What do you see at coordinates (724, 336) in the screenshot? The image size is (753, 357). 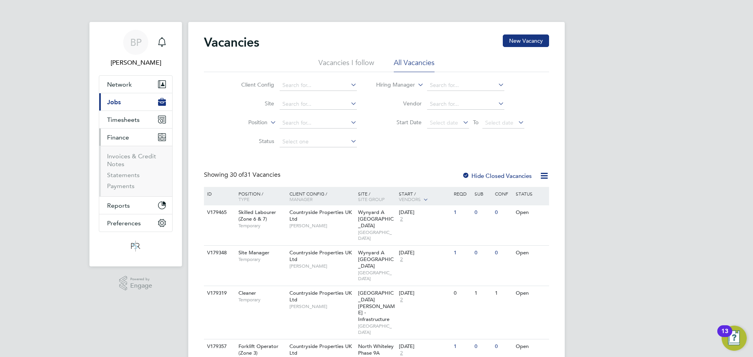 I see `div: 13` at bounding box center [724, 336].